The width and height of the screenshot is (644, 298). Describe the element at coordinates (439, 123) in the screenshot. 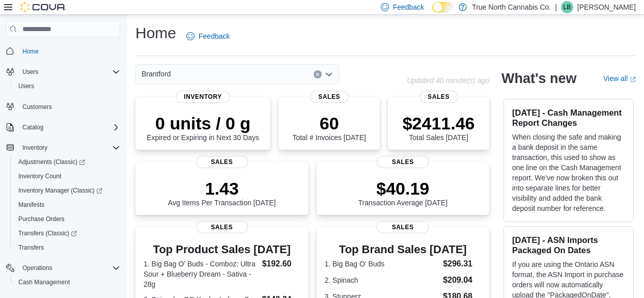

I see `p: $2411.46` at that location.